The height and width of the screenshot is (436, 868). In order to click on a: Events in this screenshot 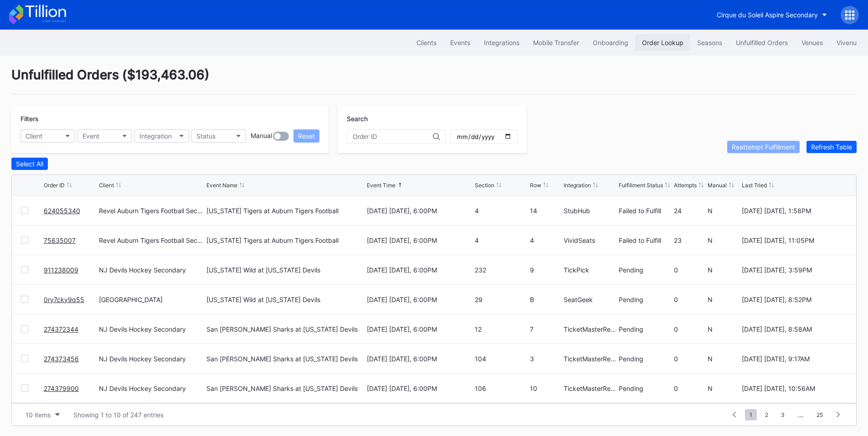, I will do `click(460, 42)`.